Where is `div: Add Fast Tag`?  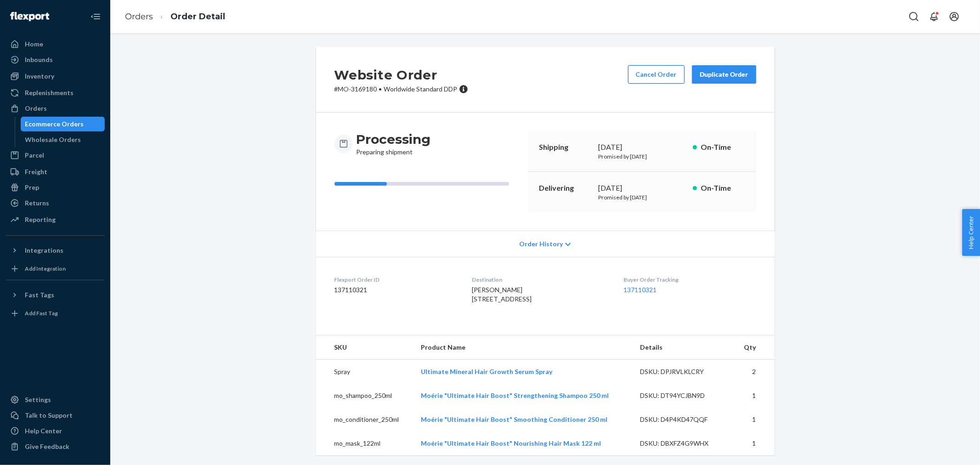
div: Add Fast Tag is located at coordinates (41, 313).